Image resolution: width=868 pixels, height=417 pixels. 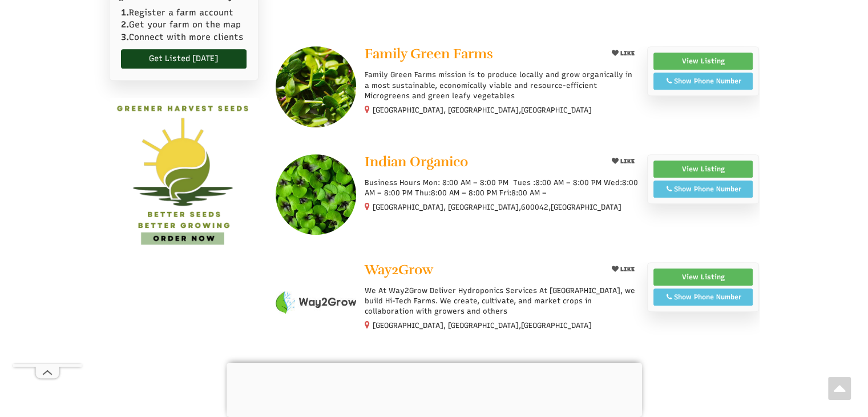 What do you see at coordinates (399, 270) in the screenshot?
I see `span: Way2Grow` at bounding box center [399, 270].